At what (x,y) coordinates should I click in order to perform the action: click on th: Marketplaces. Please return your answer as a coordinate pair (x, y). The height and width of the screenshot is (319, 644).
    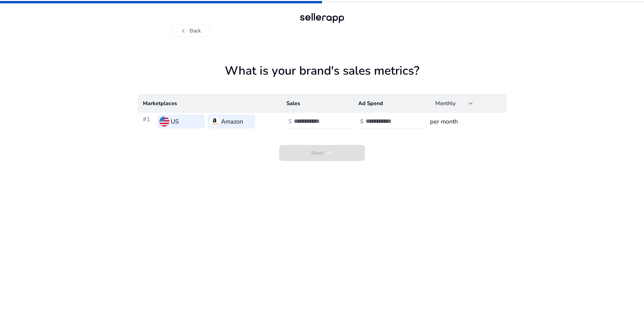
    Looking at the image, I should click on (209, 103).